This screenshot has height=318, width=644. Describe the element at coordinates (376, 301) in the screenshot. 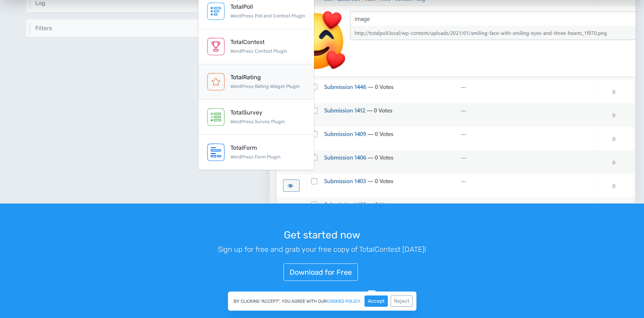

I see `button: Accept` at that location.